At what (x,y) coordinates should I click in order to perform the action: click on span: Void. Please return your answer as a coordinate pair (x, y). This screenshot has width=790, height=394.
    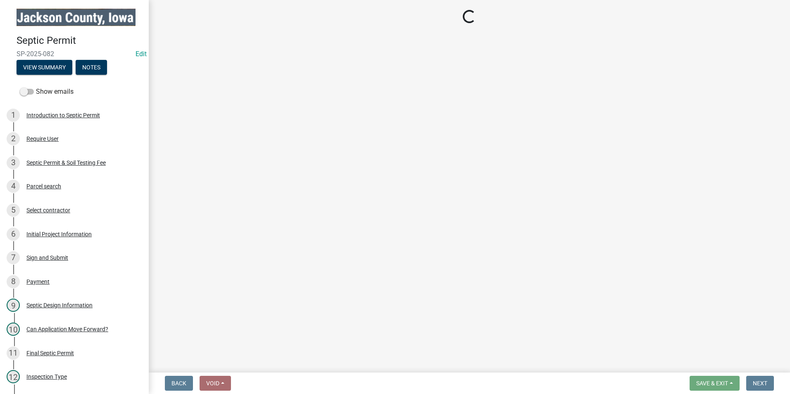
    Looking at the image, I should click on (213, 383).